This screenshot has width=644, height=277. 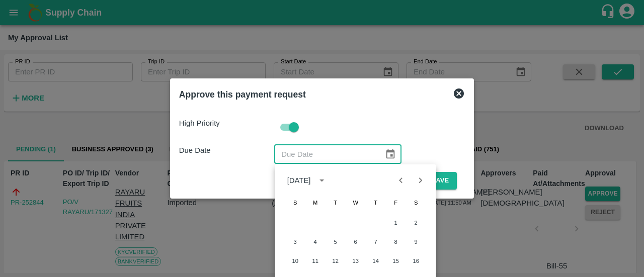 What do you see at coordinates (401, 180) in the screenshot?
I see `button: Previous month` at bounding box center [401, 180].